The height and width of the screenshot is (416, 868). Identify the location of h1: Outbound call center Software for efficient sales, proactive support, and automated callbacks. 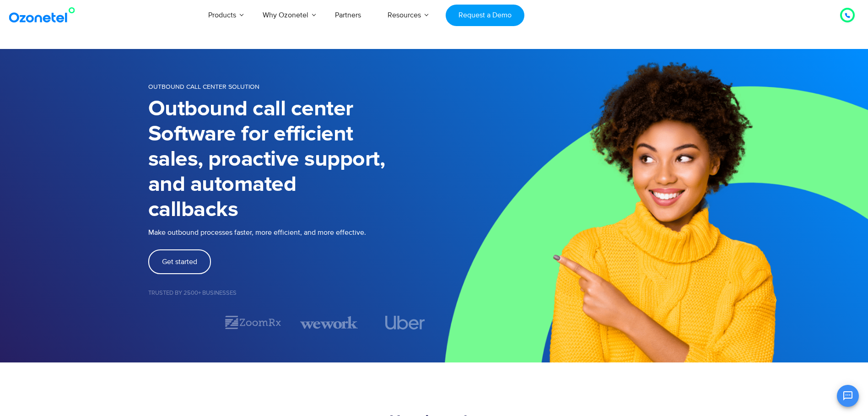
(291, 159).